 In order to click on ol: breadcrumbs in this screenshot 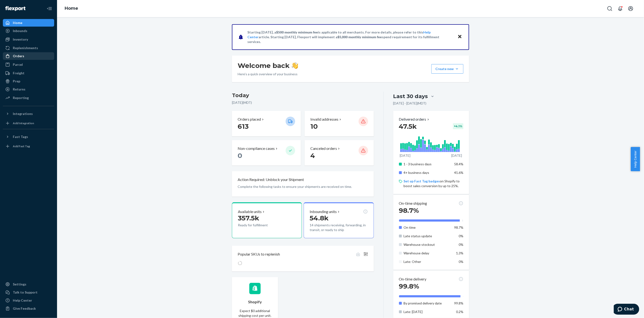, I will do `click(71, 9)`.